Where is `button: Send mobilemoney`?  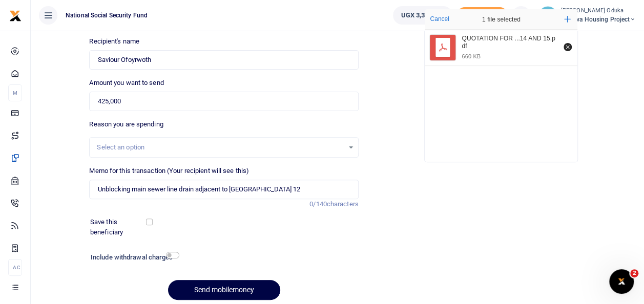
button: Send mobilemoney is located at coordinates (224, 290).